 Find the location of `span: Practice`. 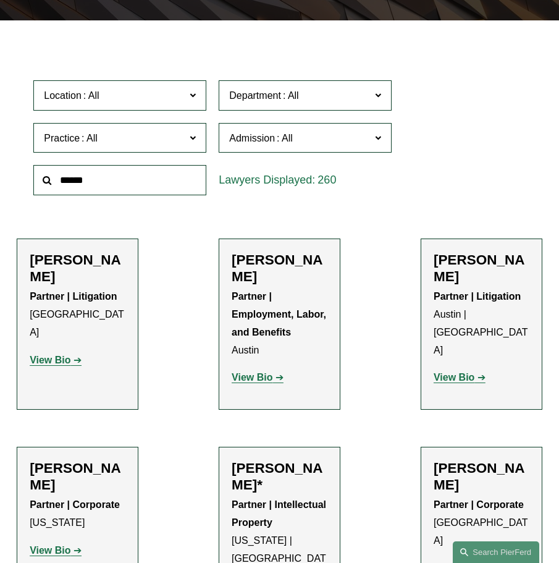

span: Practice is located at coordinates (62, 138).